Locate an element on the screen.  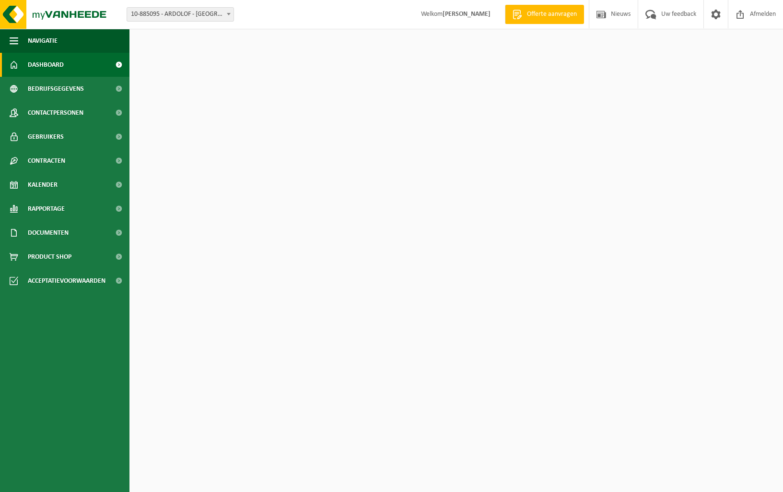
span: Gebruikers is located at coordinates (46, 137).